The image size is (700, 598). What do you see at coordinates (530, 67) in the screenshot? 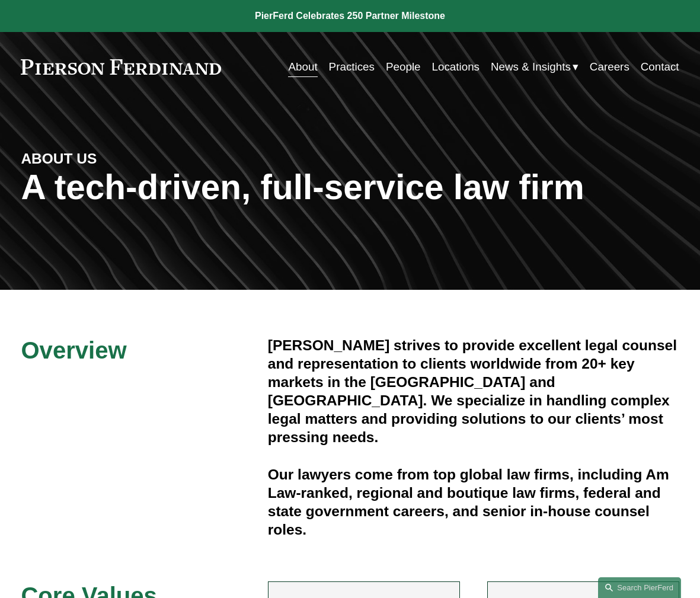
I see `span: News & Insights` at bounding box center [530, 67].